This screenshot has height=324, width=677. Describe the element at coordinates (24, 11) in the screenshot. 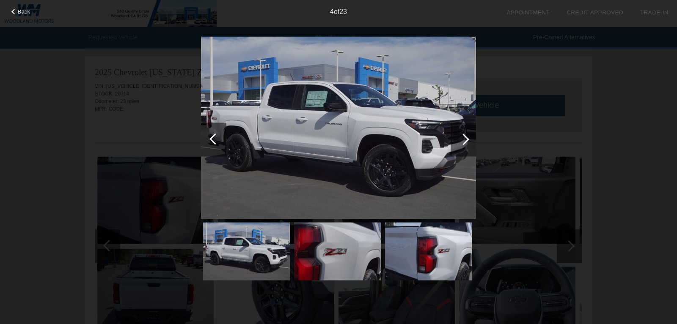

I see `span: Back` at that location.